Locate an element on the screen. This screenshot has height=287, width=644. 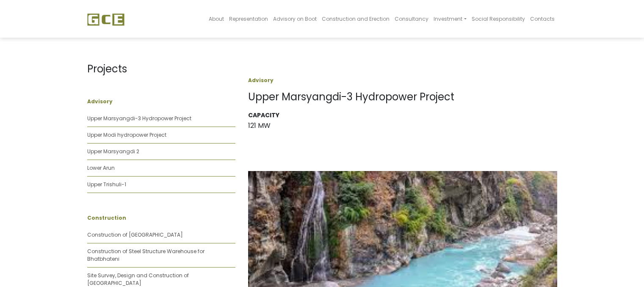
span: Construction and Erection is located at coordinates (356, 19).